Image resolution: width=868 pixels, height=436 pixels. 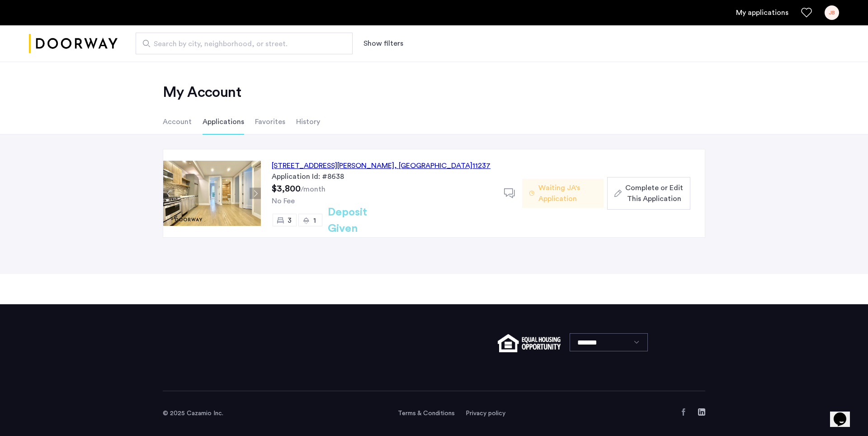 I want to click on h2: Deposit Given, so click(x=363, y=221).